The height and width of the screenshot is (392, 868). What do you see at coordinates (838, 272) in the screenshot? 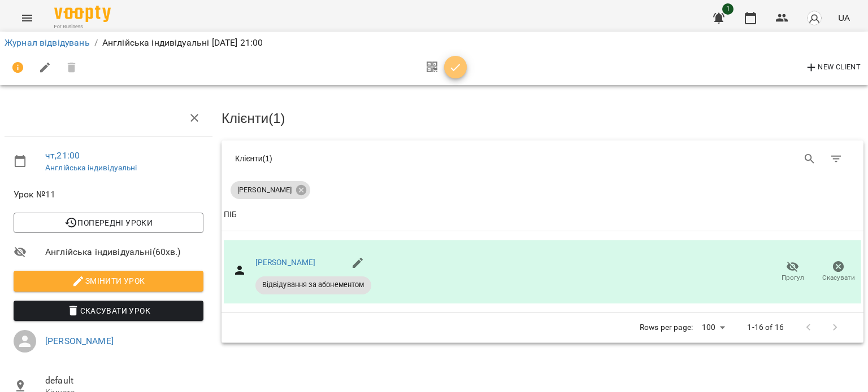
I see `button: Скасувати` at bounding box center [838, 272].